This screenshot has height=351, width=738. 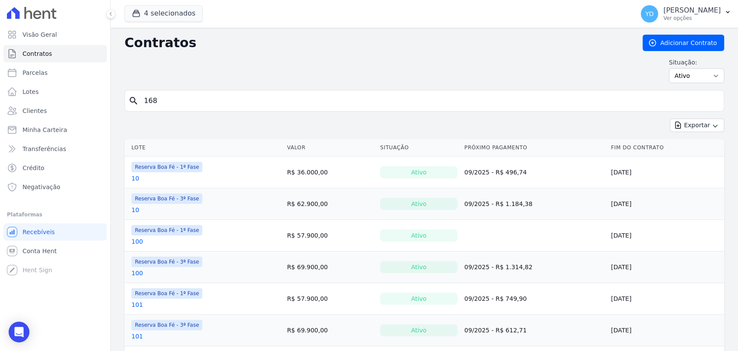 What do you see at coordinates (55, 232) in the screenshot?
I see `a: Recebíveis` at bounding box center [55, 232].